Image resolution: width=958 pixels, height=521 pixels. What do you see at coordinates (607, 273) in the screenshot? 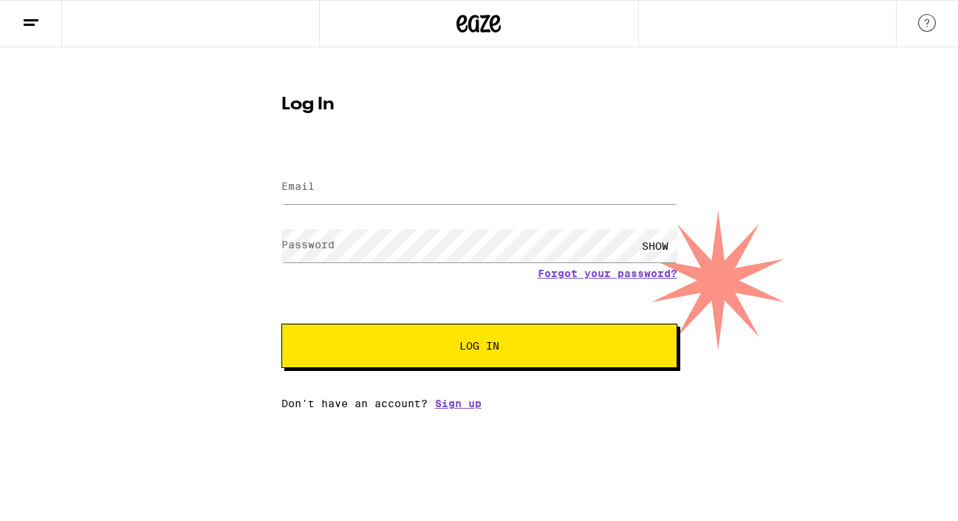
I see `a: Forgot your password?` at bounding box center [607, 273].